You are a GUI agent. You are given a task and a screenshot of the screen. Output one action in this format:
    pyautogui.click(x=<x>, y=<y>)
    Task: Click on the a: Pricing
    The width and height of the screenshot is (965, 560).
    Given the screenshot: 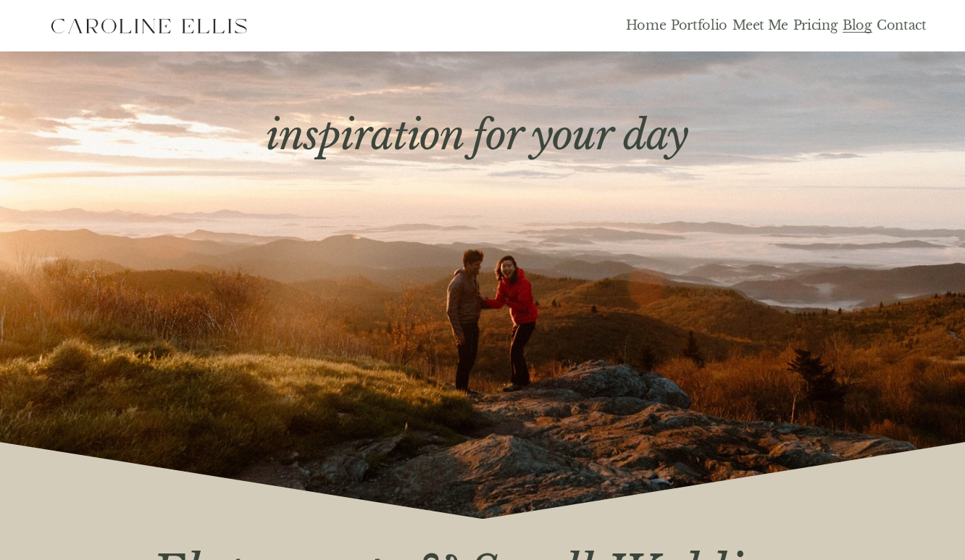 What is the action you would take?
    pyautogui.click(x=816, y=25)
    